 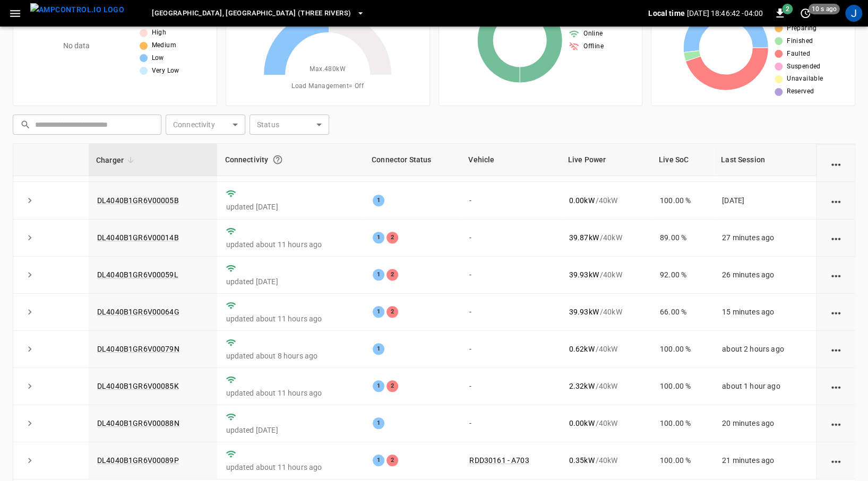 What do you see at coordinates (682, 312) in the screenshot?
I see `td: 66.00 %` at bounding box center [682, 312].